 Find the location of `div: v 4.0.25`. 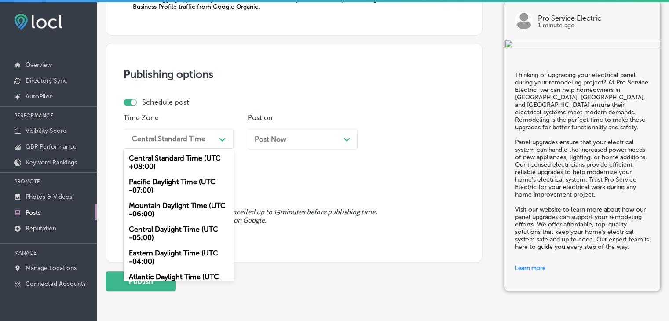

div: v 4.0.25 is located at coordinates (34, 18).